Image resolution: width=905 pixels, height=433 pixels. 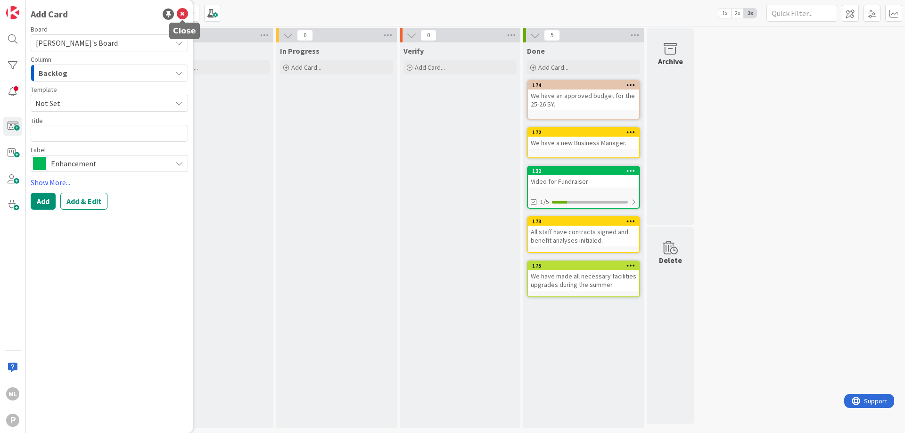 I want to click on img: Visit kanbanzone.com, so click(x=13, y=13).